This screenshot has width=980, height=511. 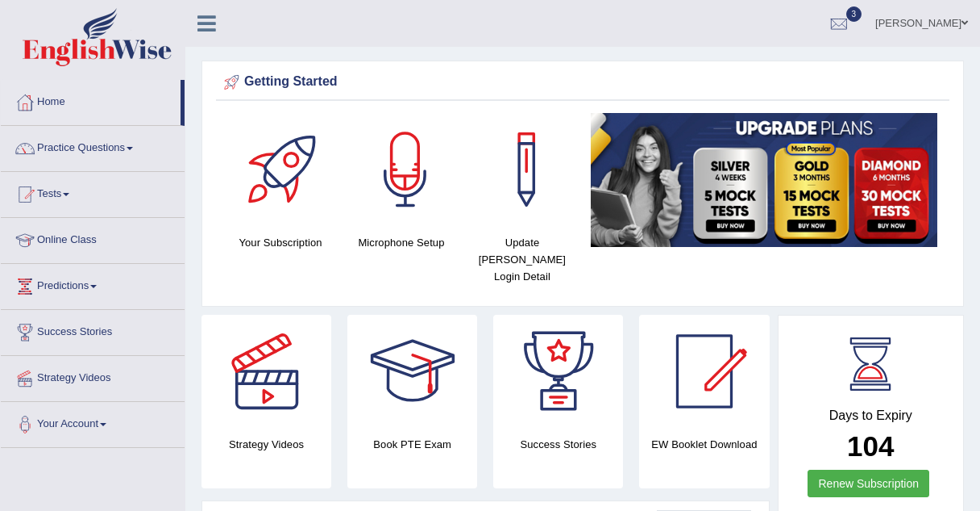 What do you see at coordinates (281, 242) in the screenshot?
I see `h4: Your Subscription` at bounding box center [281, 242].